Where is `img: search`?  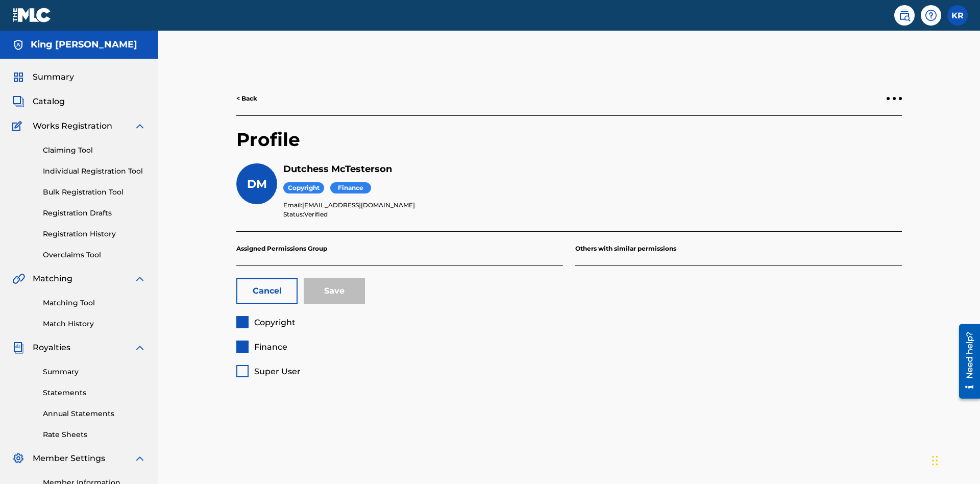 img: search is located at coordinates (904, 15).